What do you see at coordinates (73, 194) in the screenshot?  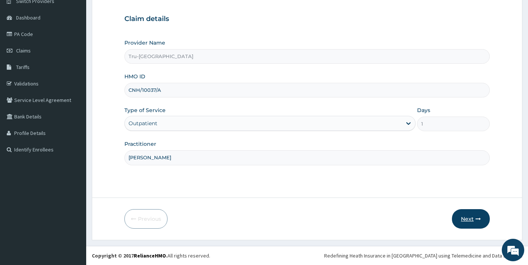 I see `textarea: Type your message and hit 'Enter'` at bounding box center [73, 194].